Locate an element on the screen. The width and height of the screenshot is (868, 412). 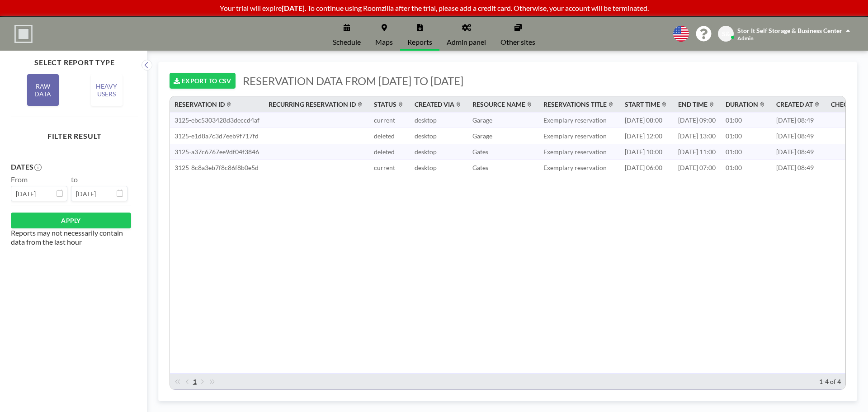
label: to is located at coordinates (74, 179).